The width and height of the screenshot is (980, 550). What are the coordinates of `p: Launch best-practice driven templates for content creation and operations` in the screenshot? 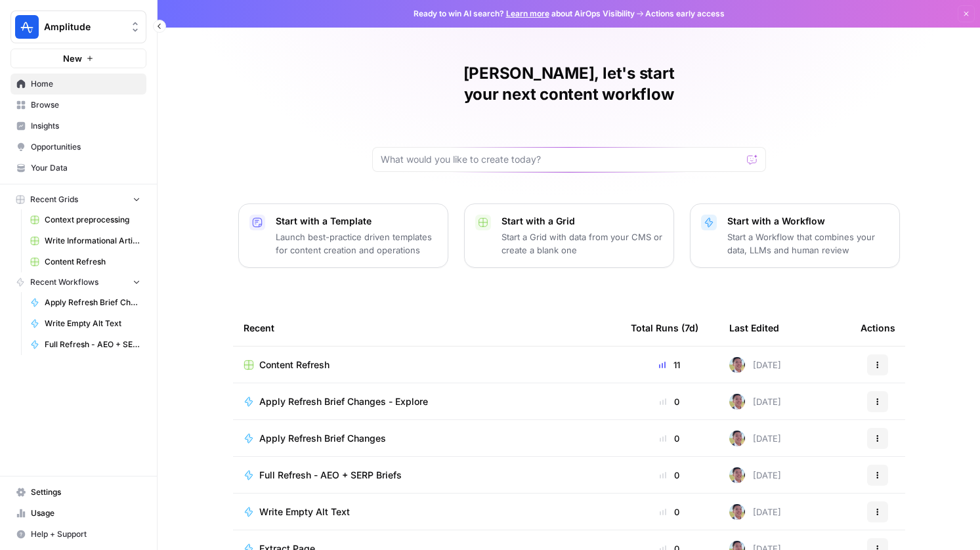 It's located at (357, 244).